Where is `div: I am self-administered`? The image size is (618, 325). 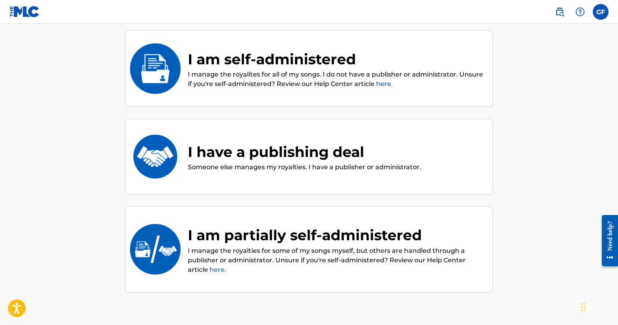 div: I am self-administered is located at coordinates (336, 59).